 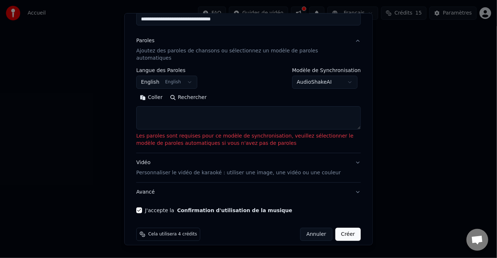 I want to click on button: VidéoPersonnaliser le vidéo de karaoké : utiliser une image, une vidéo ou une couleur, so click(x=249, y=168).